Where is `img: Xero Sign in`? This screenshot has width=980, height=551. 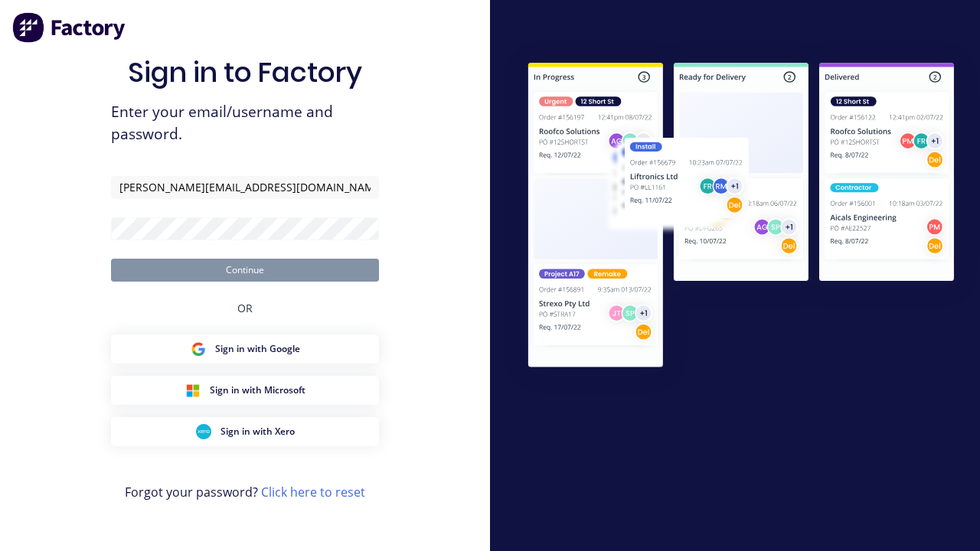
img: Xero Sign in is located at coordinates (204, 432).